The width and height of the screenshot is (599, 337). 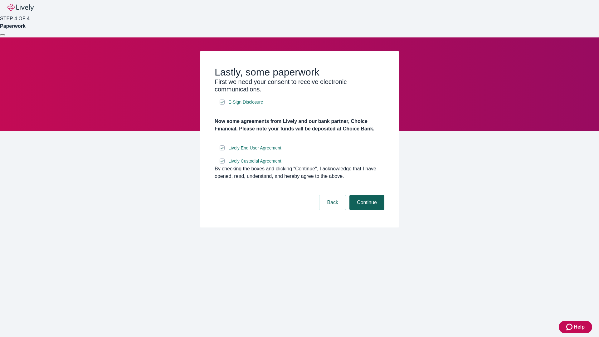 I want to click on span: E-Sign Disclosure, so click(x=246, y=102).